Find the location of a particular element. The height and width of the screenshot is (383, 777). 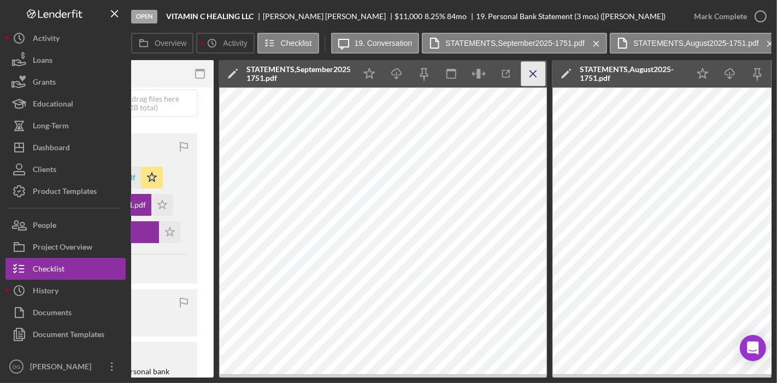

div: People is located at coordinates (44, 226).